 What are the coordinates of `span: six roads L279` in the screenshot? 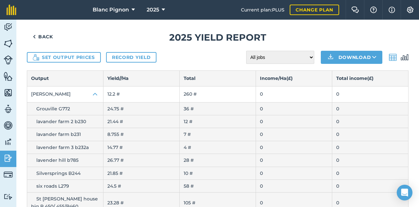 It's located at (53, 186).